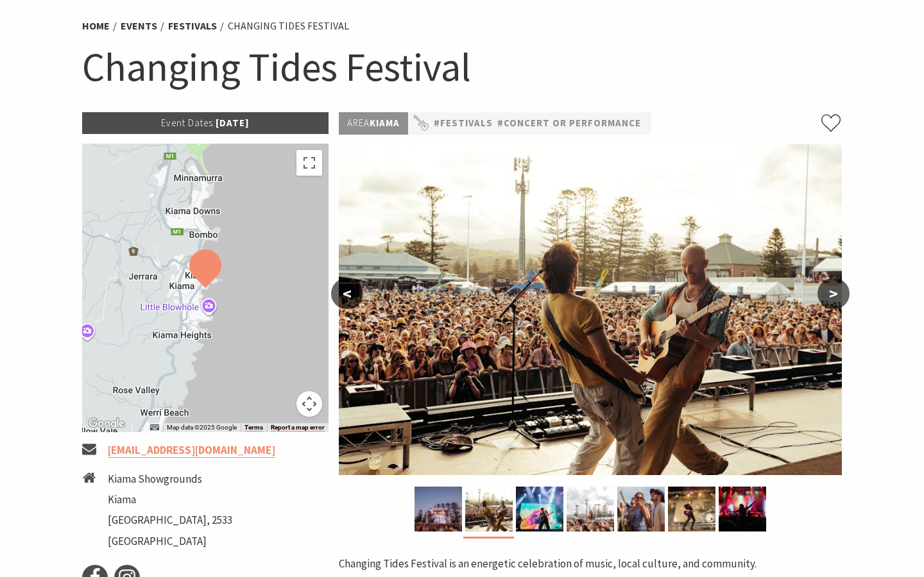 This screenshot has height=577, width=924. Describe the element at coordinates (170, 500) in the screenshot. I see `li: Kiama` at that location.